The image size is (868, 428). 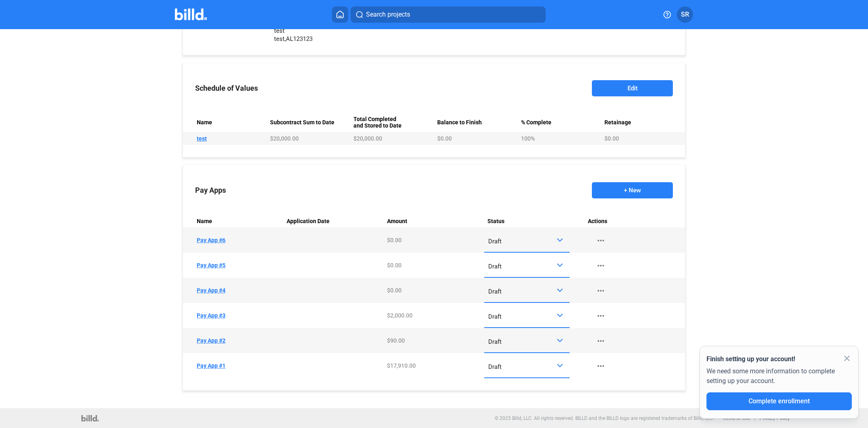 What do you see at coordinates (392, 122) in the screenshot?
I see `th: Total Completed and Stored to Date` at bounding box center [392, 122].